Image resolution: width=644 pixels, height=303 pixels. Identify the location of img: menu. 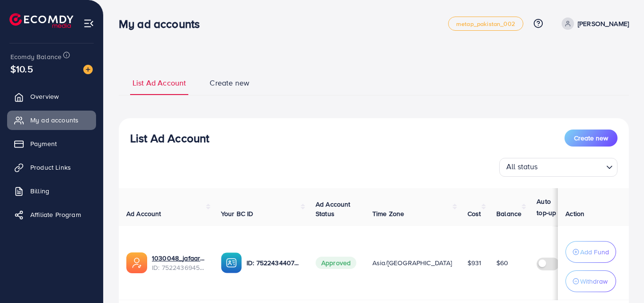
(89, 23).